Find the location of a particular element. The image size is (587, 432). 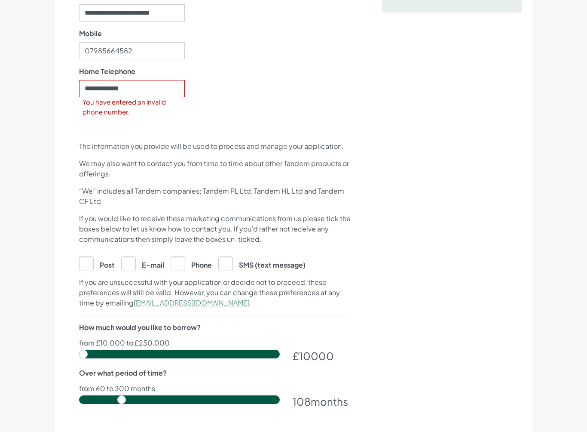

p: If you are unsuccessful with your application or decide not to proceed, these preferences will st... is located at coordinates (215, 293).